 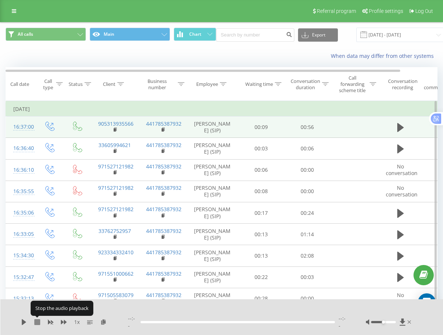 I want to click on button: Main, so click(x=130, y=34).